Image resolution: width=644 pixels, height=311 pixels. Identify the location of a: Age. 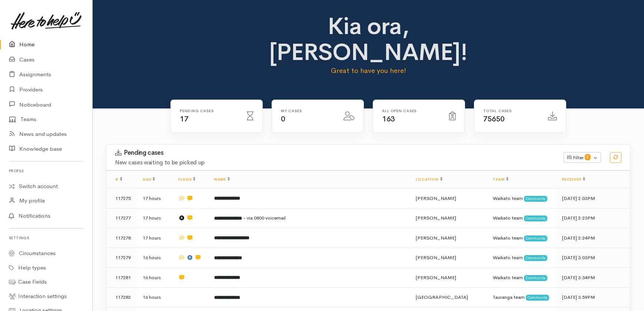
(149, 179).